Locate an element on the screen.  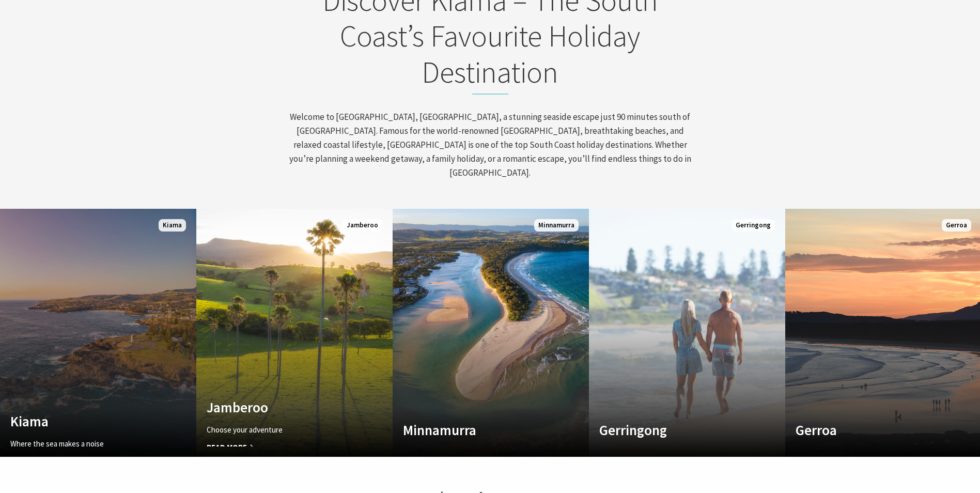
span: Gerringong is located at coordinates (753, 225).